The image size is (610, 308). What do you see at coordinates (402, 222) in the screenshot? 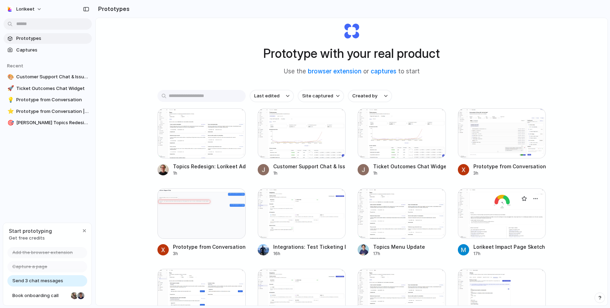
I see `a: Topics Menu UpdateTopics Menu Update17h` at bounding box center [402, 222].